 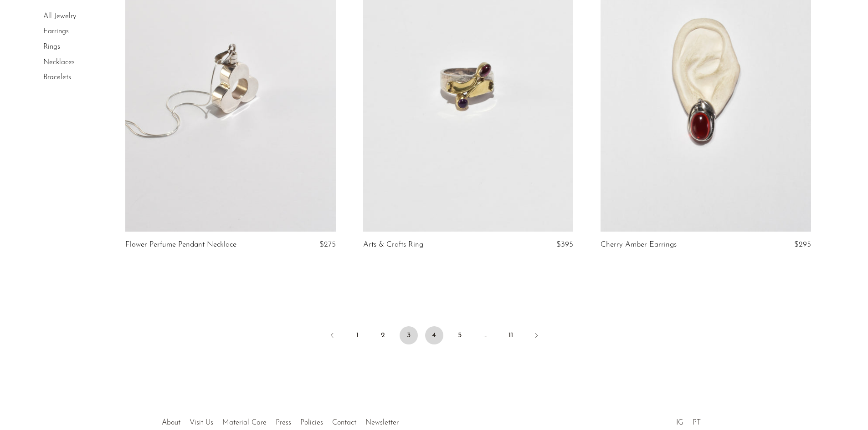 What do you see at coordinates (409, 335) in the screenshot?
I see `span: 3` at bounding box center [409, 335].